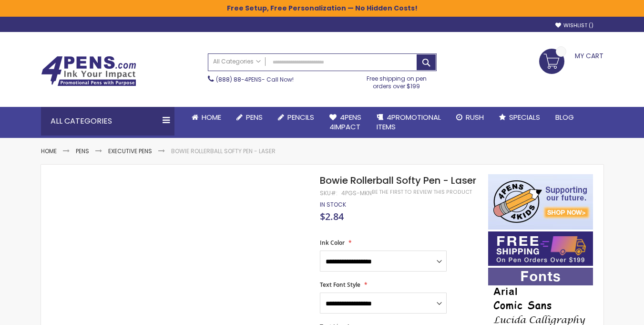 This screenshot has height=325, width=644. What do you see at coordinates (301, 117) in the screenshot?
I see `span: Pencils` at bounding box center [301, 117].